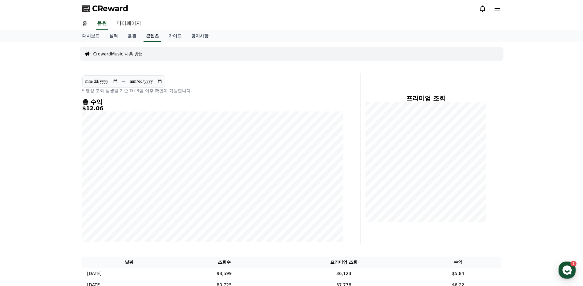  Describe the element at coordinates (105, 9) in the screenshot. I see `a: CReward` at that location.